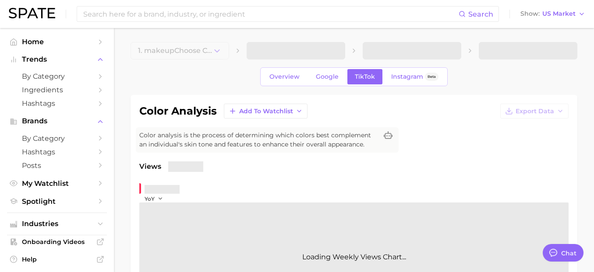 The image size is (594, 272). Describe the element at coordinates (415, 77) in the screenshot. I see `a: InstagramBeta` at that location.